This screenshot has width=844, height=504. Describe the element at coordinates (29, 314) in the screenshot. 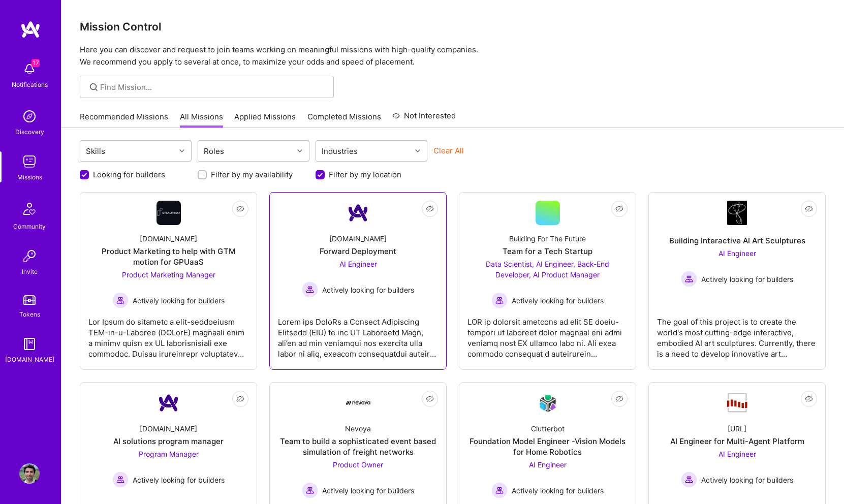

I see `div: Tokens` at that location.